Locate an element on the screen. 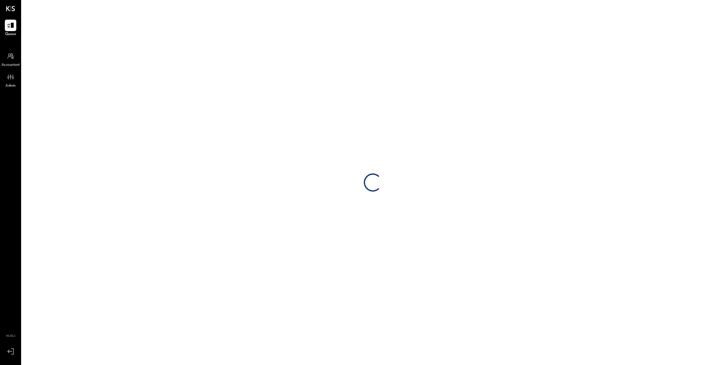 The height and width of the screenshot is (365, 724). span: Accountant is located at coordinates (11, 65).